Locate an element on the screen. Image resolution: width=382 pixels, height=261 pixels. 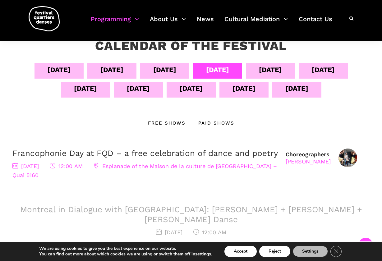
button: settings is located at coordinates (203, 255).